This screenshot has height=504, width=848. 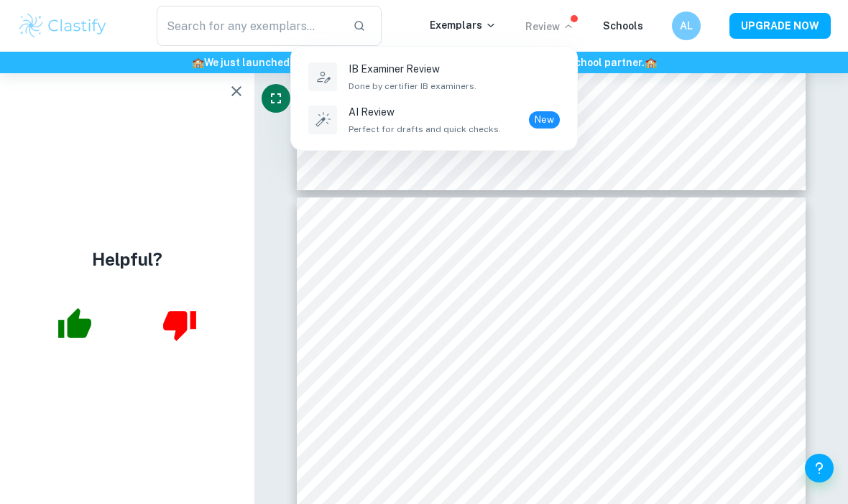 I want to click on span: Done by certifier IB examiners., so click(x=413, y=86).